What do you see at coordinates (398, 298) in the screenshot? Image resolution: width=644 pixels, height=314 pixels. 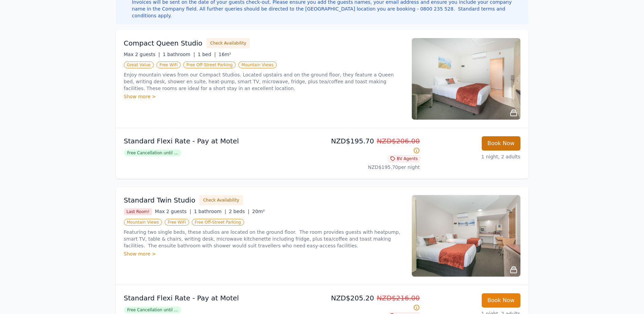 I see `span: NZD$216.00` at bounding box center [398, 298].